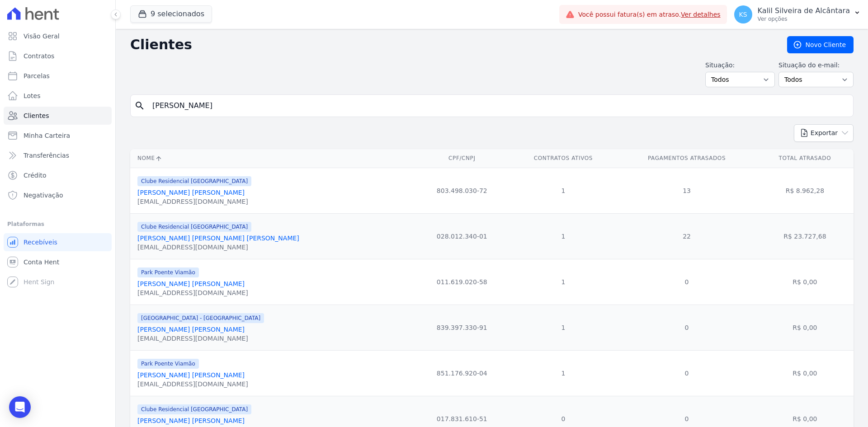 This screenshot has height=427, width=868. What do you see at coordinates (58, 56) in the screenshot?
I see `a: Contratos` at bounding box center [58, 56].